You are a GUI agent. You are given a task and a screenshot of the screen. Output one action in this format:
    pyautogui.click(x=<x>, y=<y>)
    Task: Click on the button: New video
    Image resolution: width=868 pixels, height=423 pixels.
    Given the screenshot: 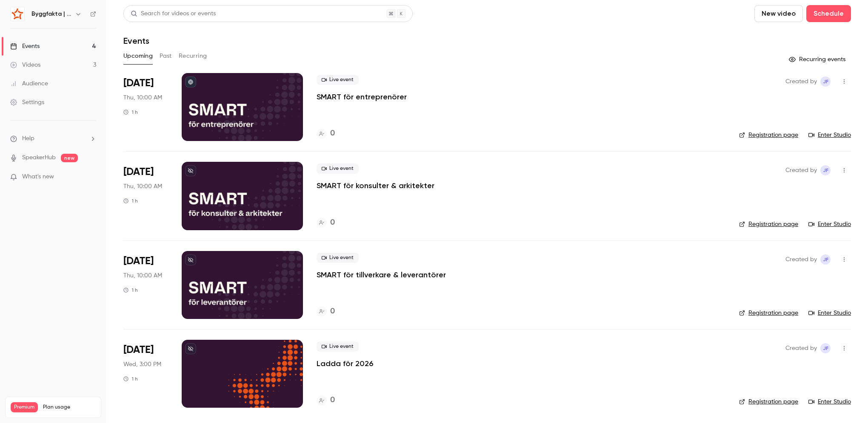 What is the action you would take?
    pyautogui.click(x=778, y=14)
    